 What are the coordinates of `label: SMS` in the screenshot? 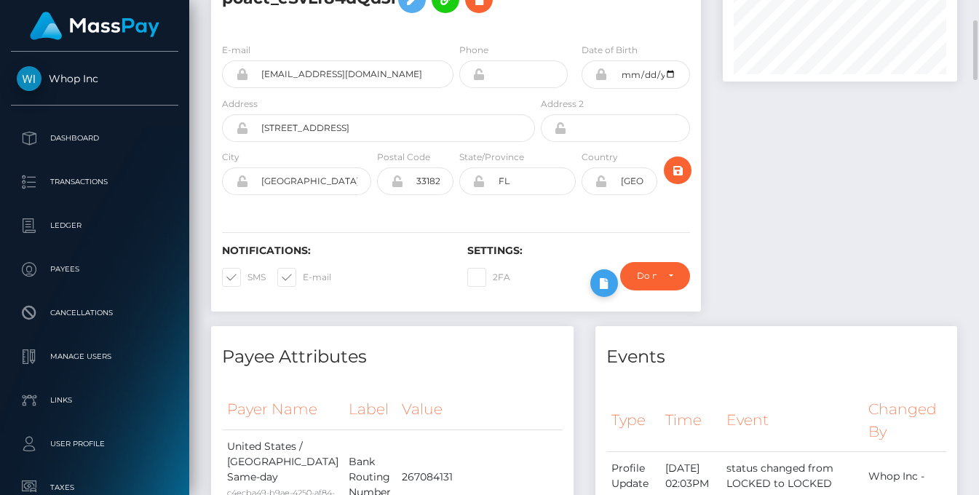 It's located at (244, 277).